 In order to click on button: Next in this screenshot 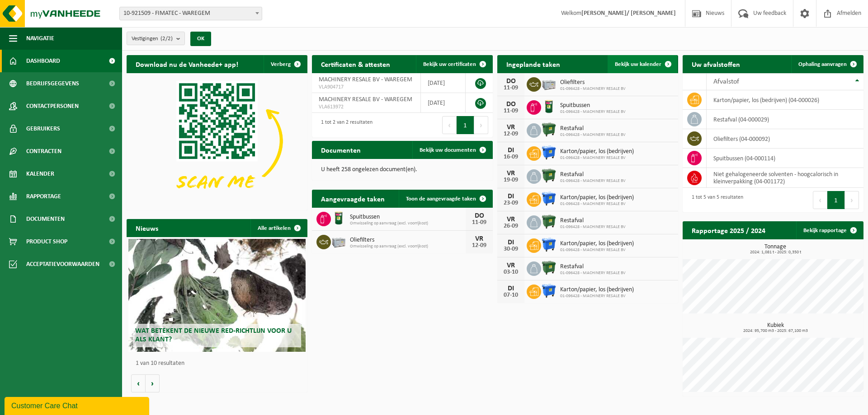, I will do `click(852, 200)`.